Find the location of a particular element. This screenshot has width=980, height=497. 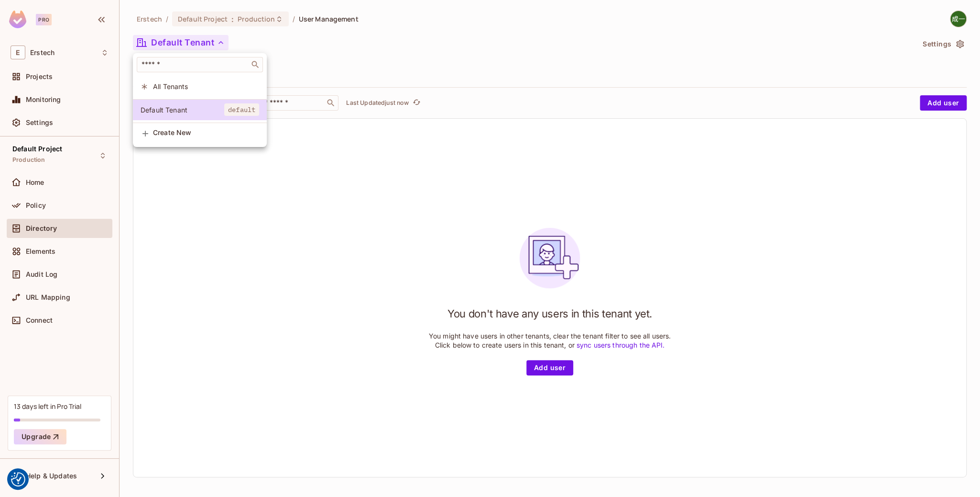

img: Revisit consent button is located at coordinates (18, 479).